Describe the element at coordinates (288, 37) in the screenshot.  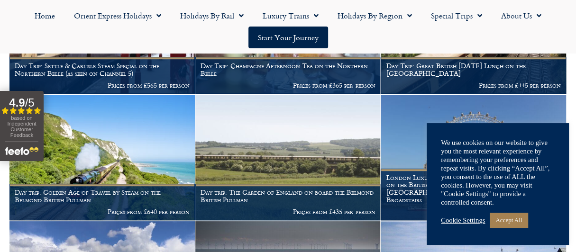
I see `a: Start your Journey` at that location.